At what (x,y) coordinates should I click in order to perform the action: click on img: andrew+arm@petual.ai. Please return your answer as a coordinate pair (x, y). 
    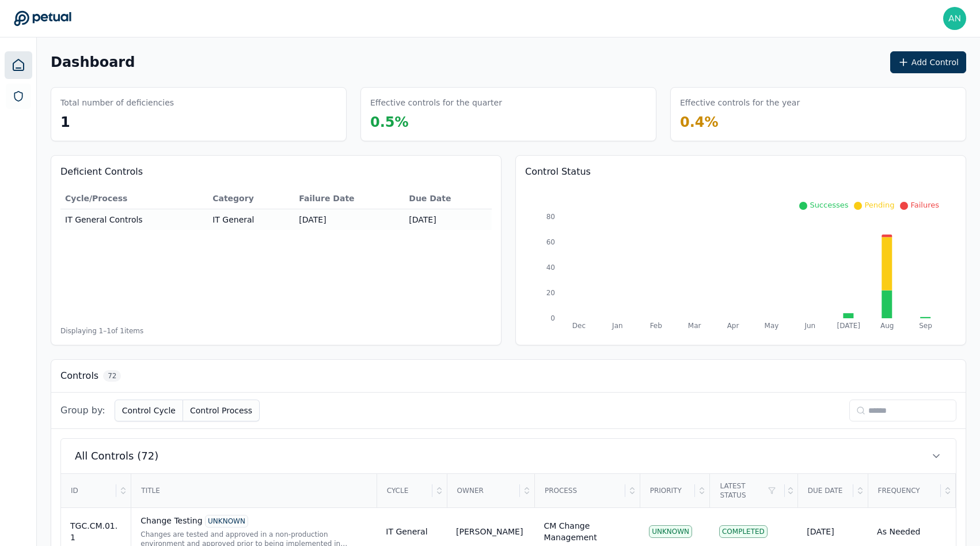
    Looking at the image, I should click on (955, 19).